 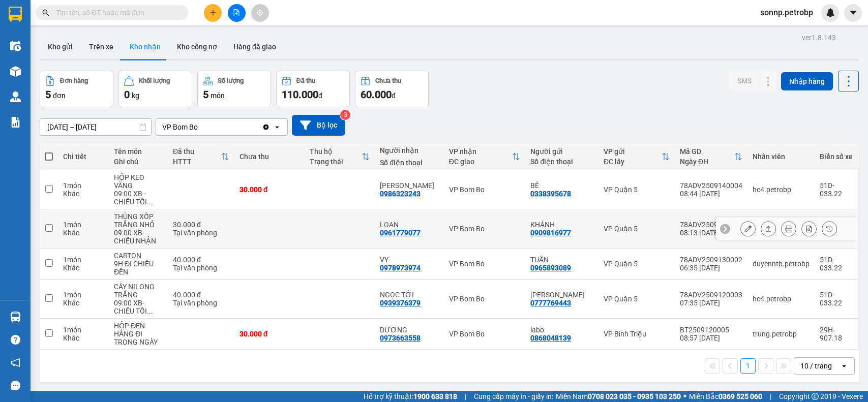 I want to click on strong: 0708 023 035 - 0935 103 250, so click(x=634, y=396).